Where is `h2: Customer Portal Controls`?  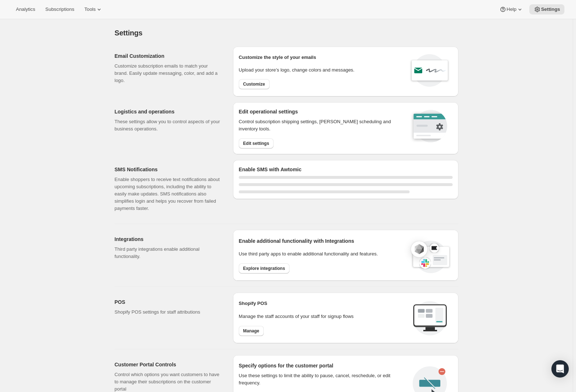 h2: Customer Portal Controls is located at coordinates (168, 365).